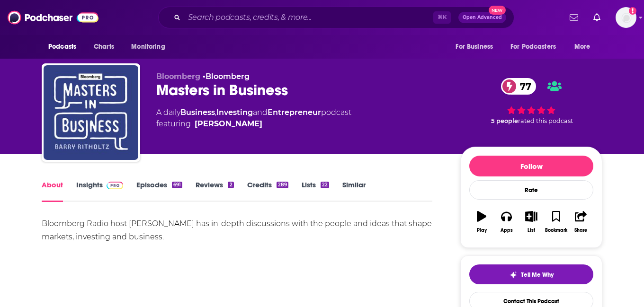 This screenshot has height=307, width=644. What do you see at coordinates (531, 101) in the screenshot?
I see `div: 77 5 peoplerated this podcast` at bounding box center [531, 101].